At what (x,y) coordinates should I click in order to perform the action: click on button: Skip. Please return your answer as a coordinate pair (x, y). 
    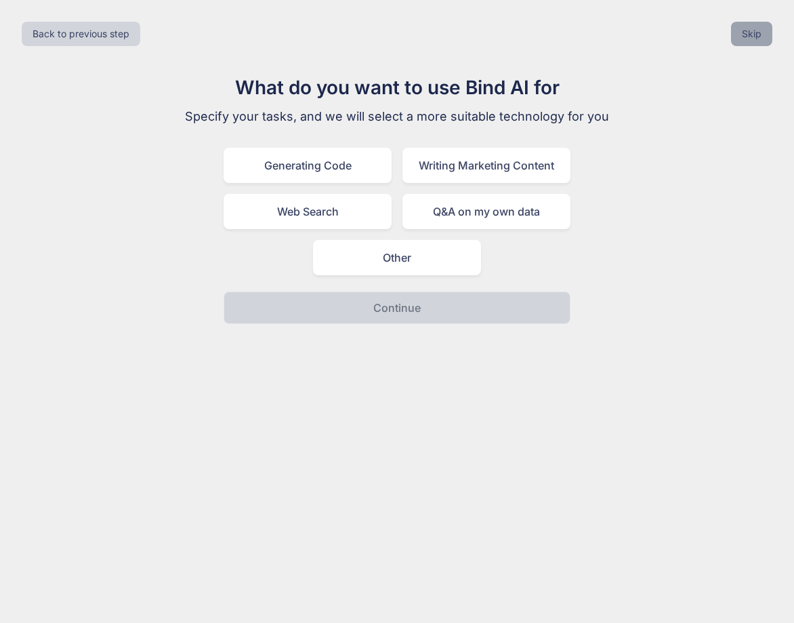
    Looking at the image, I should click on (751, 34).